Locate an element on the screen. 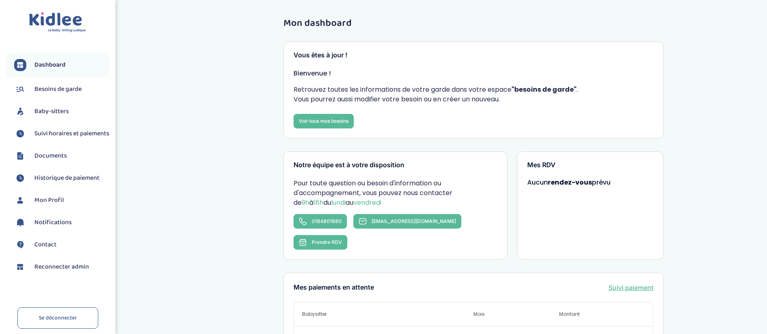 Image resolution: width=767 pixels, height=334 pixels. span: Contact is located at coordinates (45, 245).